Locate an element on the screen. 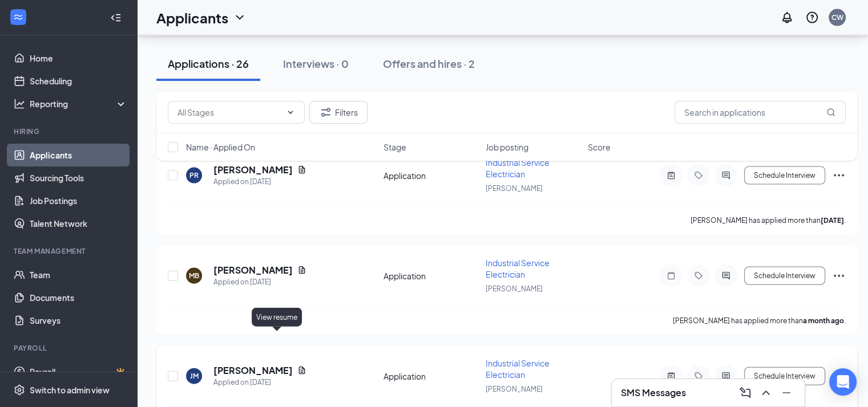 This screenshot has width=868, height=407. a: Team is located at coordinates (78, 275).